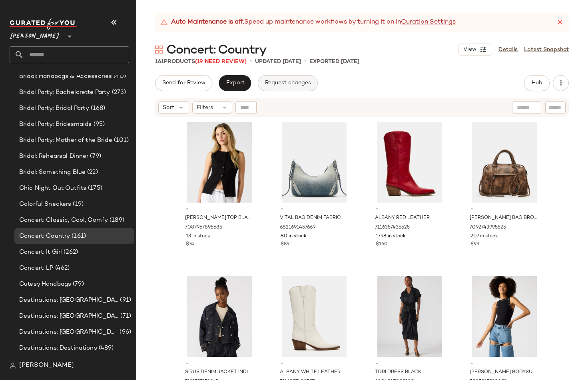 The height and width of the screenshot is (380, 588). What do you see at coordinates (56, 124) in the screenshot?
I see `span: Bridal Party: Bridesmaids` at bounding box center [56, 124].